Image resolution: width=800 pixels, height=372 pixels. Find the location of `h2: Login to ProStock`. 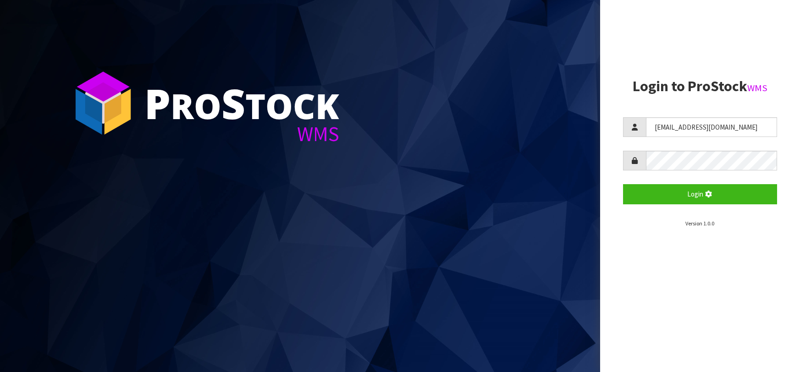

h2: Login to ProStock is located at coordinates (700, 86).